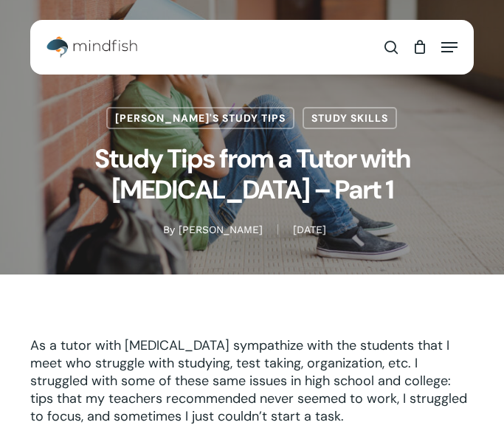  What do you see at coordinates (91, 47) in the screenshot?
I see `img: Mindfish Test Prep & Academics` at bounding box center [91, 47].